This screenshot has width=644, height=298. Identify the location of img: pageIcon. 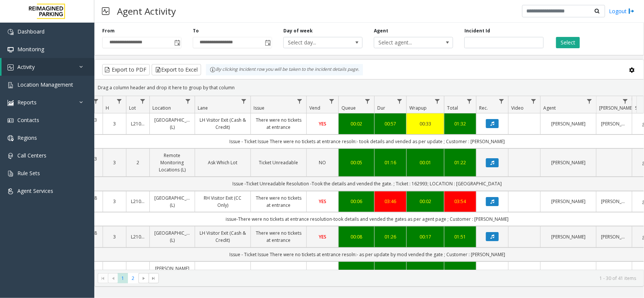
(106, 11).